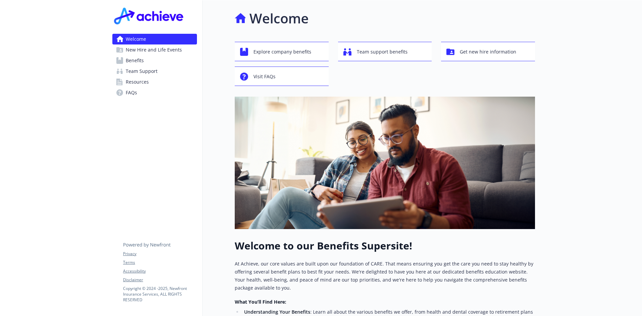 This screenshot has width=642, height=316. I want to click on span: Benefits, so click(135, 61).